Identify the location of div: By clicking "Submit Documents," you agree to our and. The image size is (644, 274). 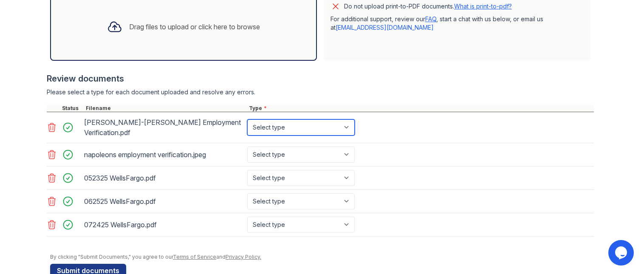
(322, 257).